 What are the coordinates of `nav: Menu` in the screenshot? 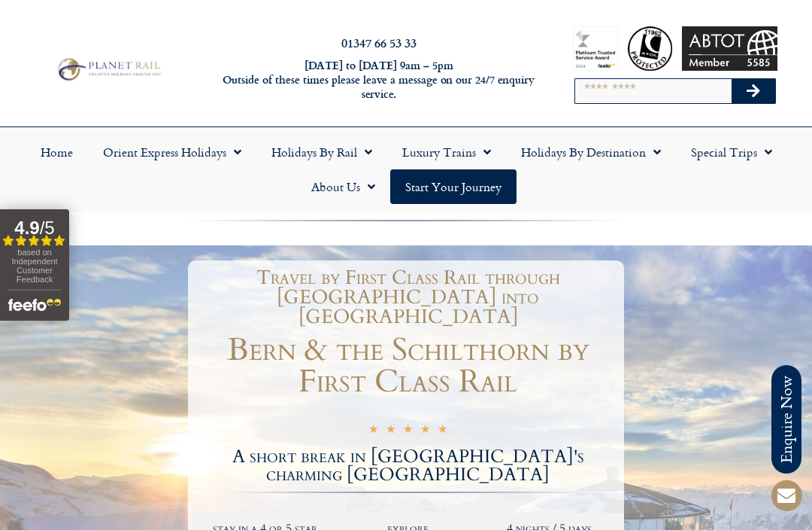 It's located at (406, 169).